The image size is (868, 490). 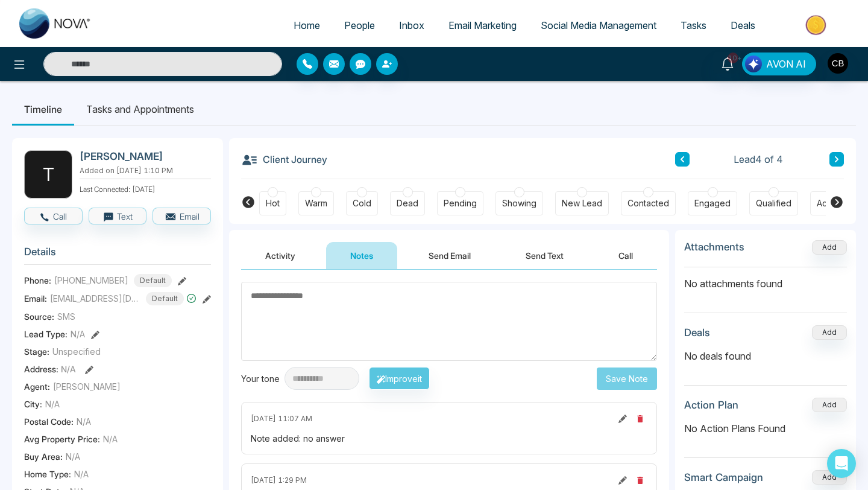 I want to click on span: Email:, so click(x=36, y=298).